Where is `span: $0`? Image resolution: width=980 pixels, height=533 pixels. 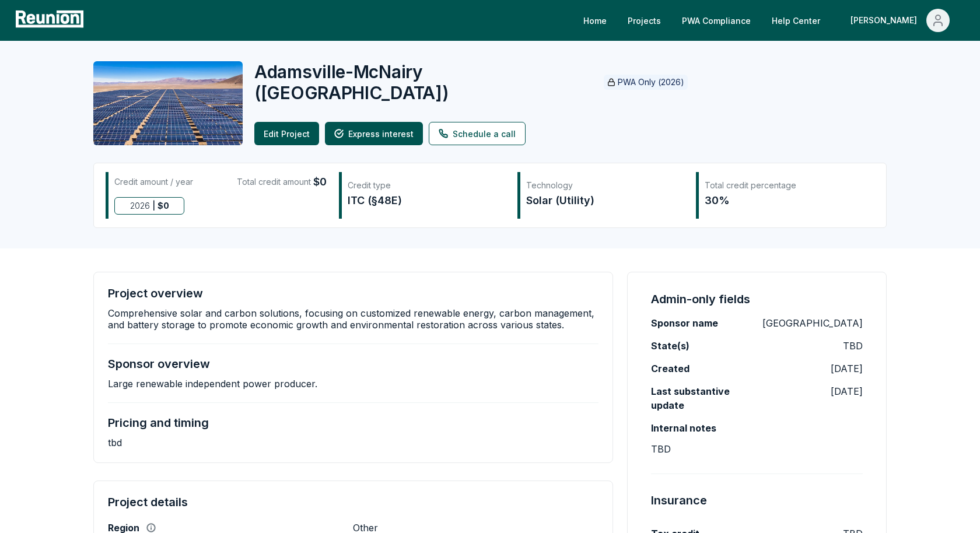 span: $0 is located at coordinates (320, 182).